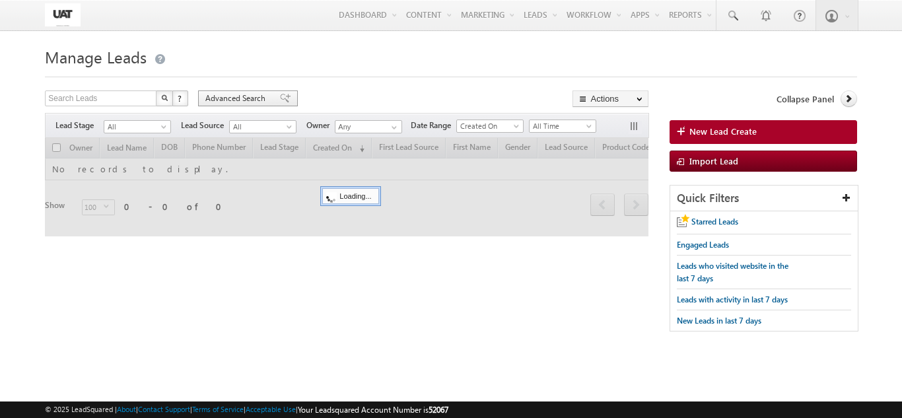 The image size is (902, 418). I want to click on span: Starred Leads, so click(714, 221).